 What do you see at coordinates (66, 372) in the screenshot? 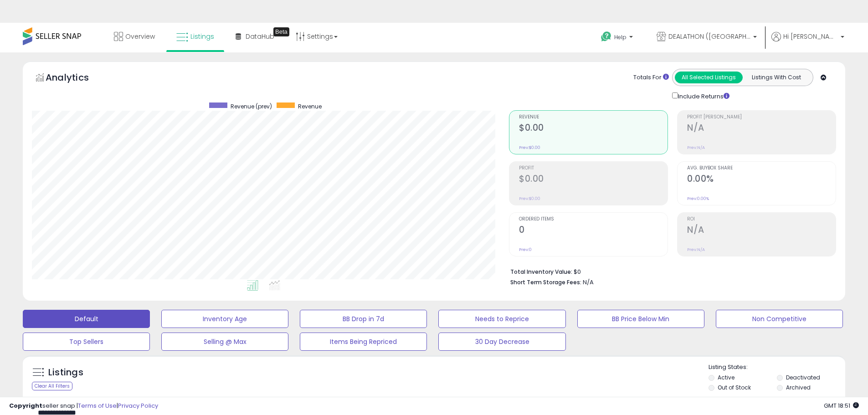
I see `h5: Listings` at bounding box center [66, 372].